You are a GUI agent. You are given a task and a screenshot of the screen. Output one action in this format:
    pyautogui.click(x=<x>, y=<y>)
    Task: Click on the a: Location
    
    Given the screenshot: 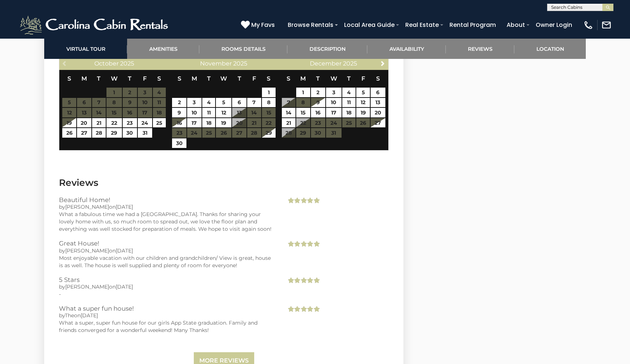 What is the action you would take?
    pyautogui.click(x=550, y=49)
    